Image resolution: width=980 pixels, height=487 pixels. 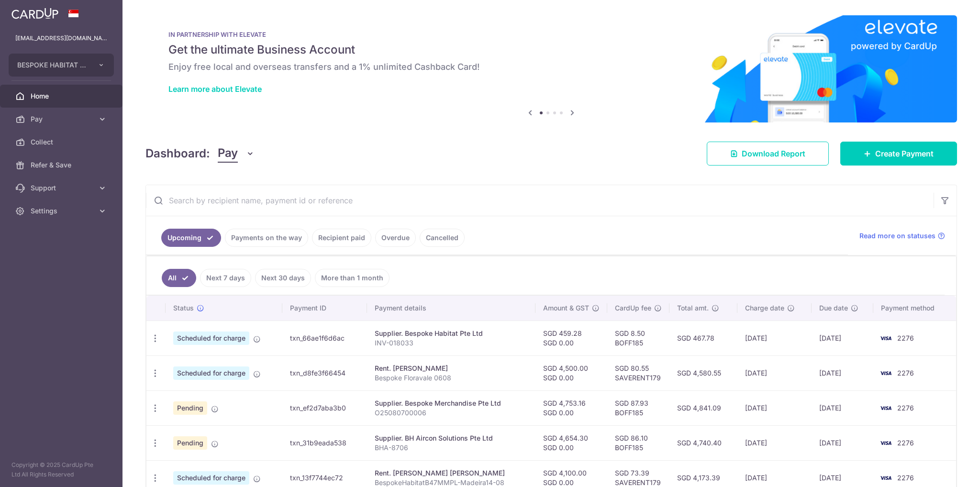 I want to click on th: Payment method, so click(x=915, y=308).